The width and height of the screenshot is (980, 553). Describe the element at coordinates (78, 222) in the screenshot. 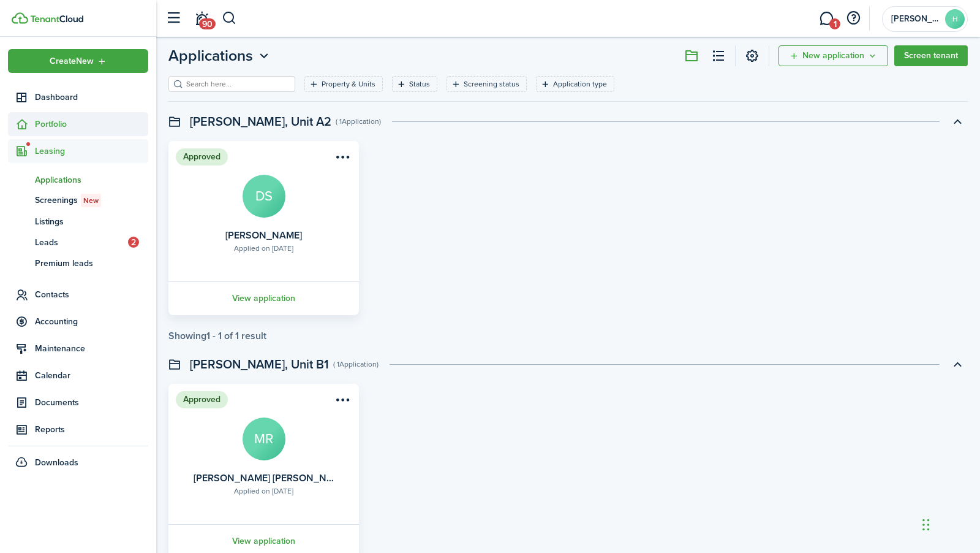

I see `a: Listings` at that location.